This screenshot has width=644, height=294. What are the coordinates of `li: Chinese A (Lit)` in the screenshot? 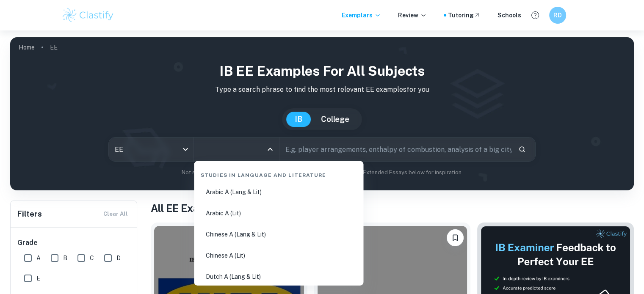 It's located at (278, 256).